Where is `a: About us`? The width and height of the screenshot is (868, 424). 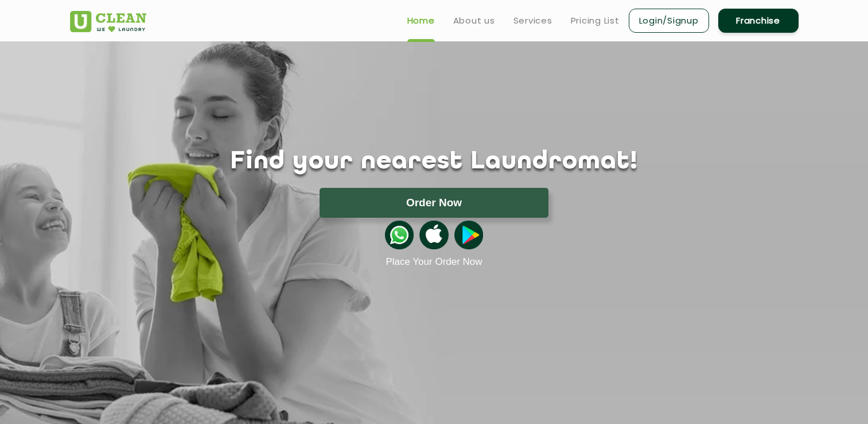 a: About us is located at coordinates (474, 21).